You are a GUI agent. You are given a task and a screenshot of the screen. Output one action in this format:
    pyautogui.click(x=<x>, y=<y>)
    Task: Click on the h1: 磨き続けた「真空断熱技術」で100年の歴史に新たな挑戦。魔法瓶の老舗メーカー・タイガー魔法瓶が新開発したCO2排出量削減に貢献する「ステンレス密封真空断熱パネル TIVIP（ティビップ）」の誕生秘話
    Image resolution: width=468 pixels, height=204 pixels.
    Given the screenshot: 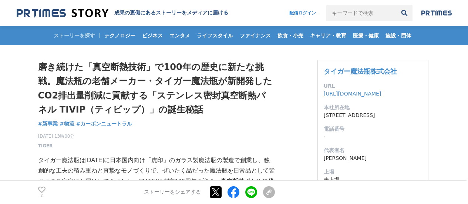 What is the action you would take?
    pyautogui.click(x=157, y=88)
    